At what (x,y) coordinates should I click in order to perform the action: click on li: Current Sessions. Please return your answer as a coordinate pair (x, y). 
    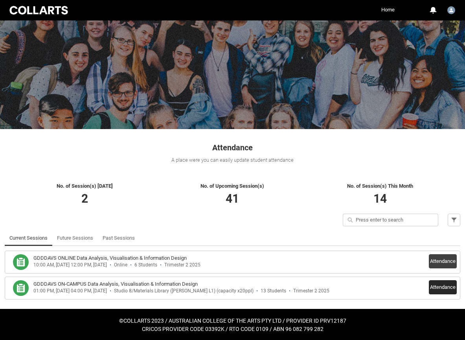
    Looking at the image, I should click on (28, 238).